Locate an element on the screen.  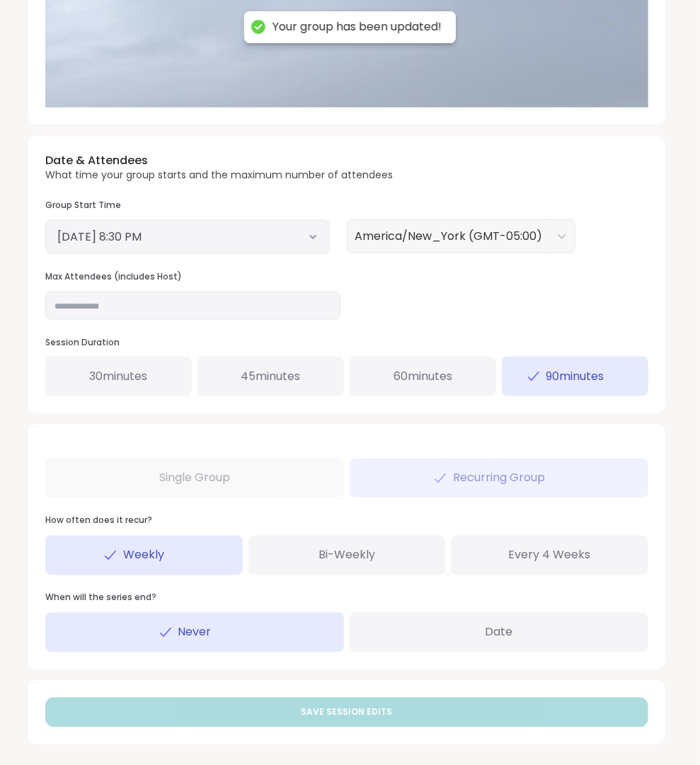
p: What time your group starts and the maximum number of attendees is located at coordinates (218, 176).